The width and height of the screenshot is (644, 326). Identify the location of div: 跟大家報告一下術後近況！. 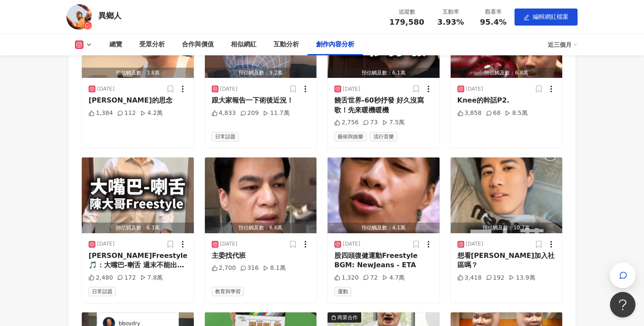
(261, 101).